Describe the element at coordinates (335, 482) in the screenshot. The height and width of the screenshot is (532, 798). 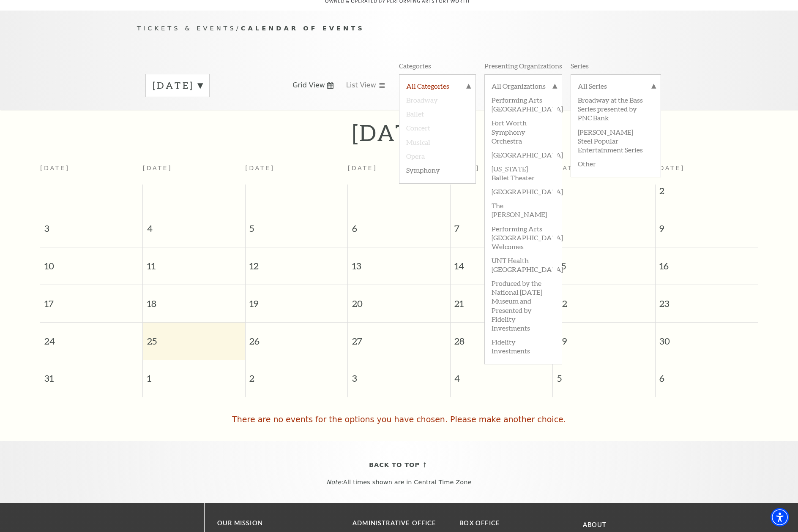
I see `em: Note:` at that location.